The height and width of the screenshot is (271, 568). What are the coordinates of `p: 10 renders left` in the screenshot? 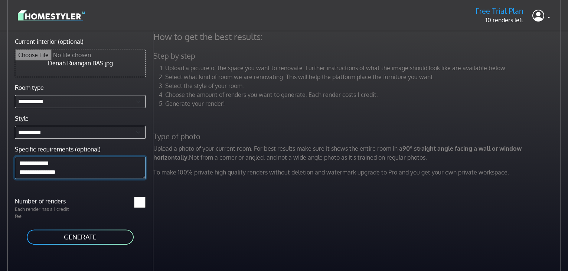 It's located at (499, 20).